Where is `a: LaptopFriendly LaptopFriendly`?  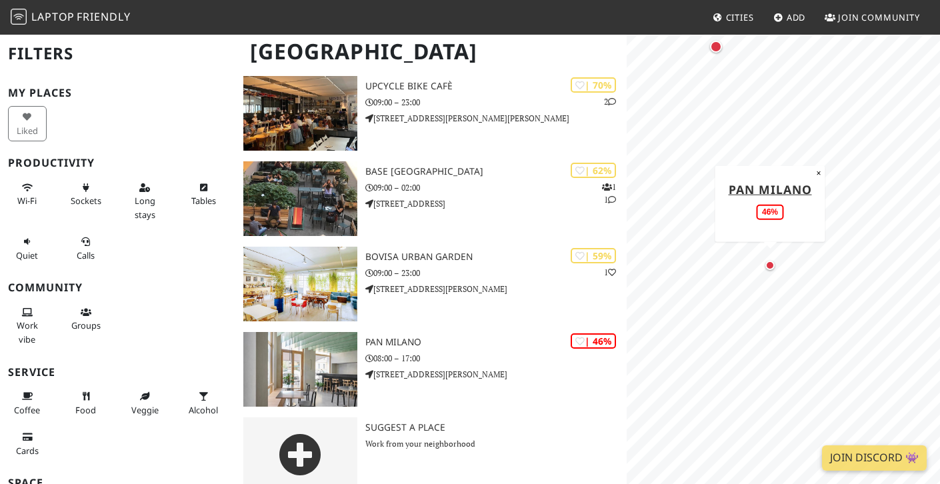
a: LaptopFriendly LaptopFriendly is located at coordinates (71, 17).